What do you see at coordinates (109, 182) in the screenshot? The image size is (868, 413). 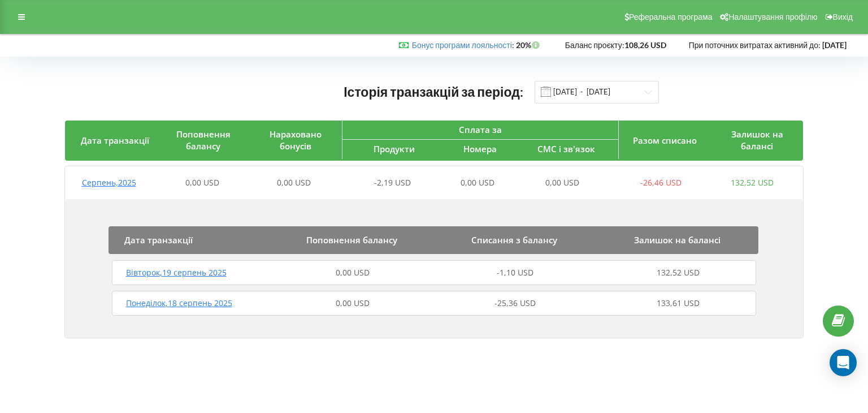 I see `span: Серпень , 2025` at bounding box center [109, 182].